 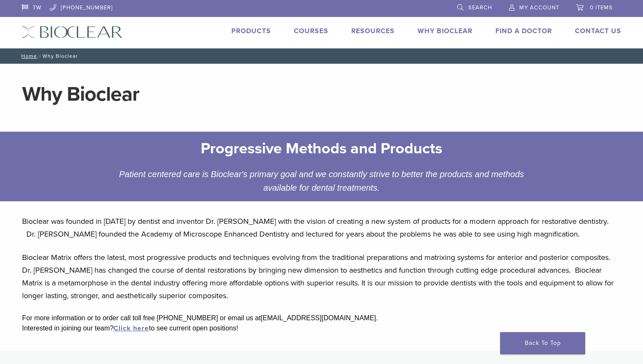 What do you see at coordinates (322, 94) in the screenshot?
I see `h1: Why Bioclear` at bounding box center [322, 94].